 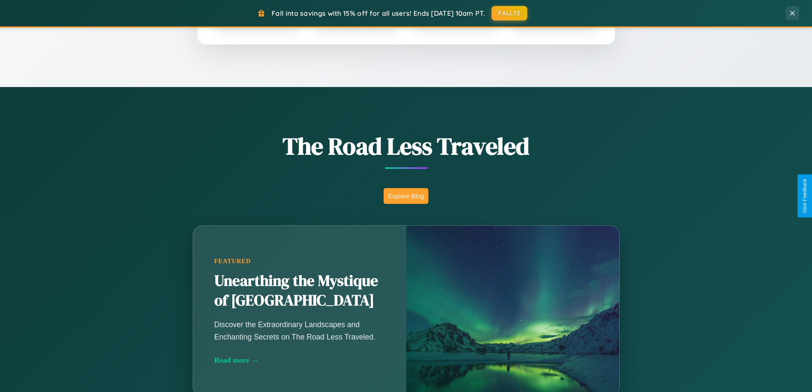 What do you see at coordinates (509, 13) in the screenshot?
I see `button: FALL15` at bounding box center [509, 13].